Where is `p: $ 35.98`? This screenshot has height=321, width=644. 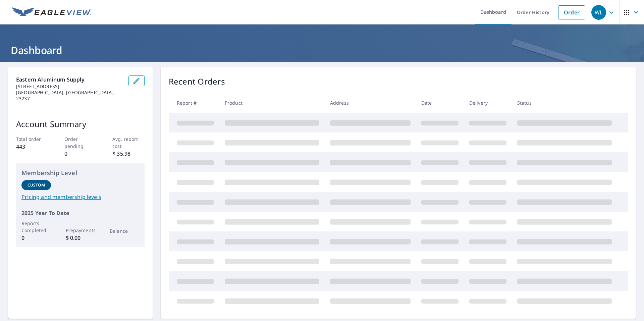 p: $ 35.98 is located at coordinates (129, 153).